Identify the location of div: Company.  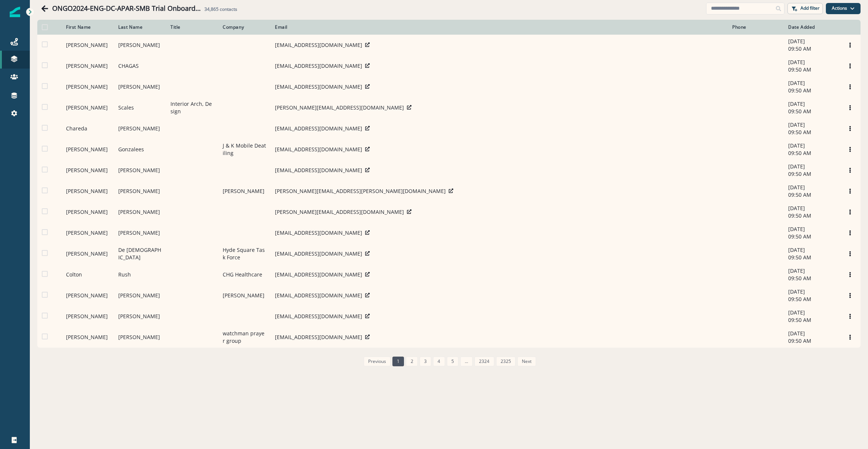
(244, 27).